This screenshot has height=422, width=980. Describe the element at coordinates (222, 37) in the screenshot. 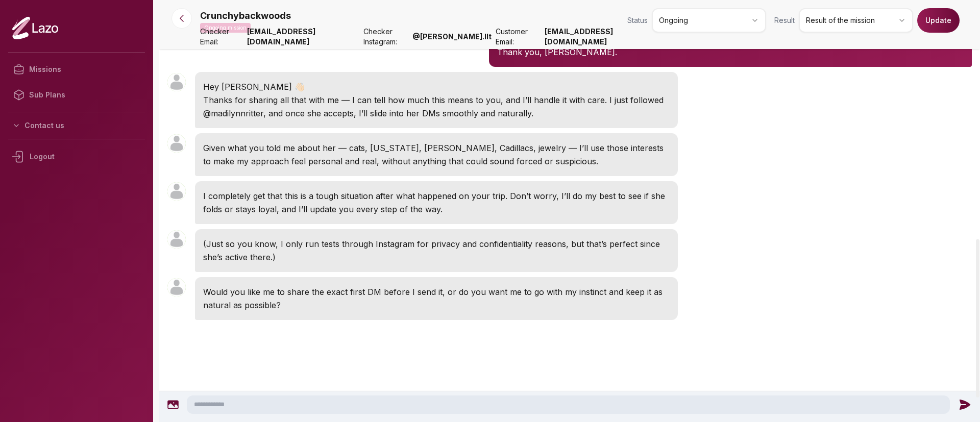

I see `span: Checker Email:` at that location.